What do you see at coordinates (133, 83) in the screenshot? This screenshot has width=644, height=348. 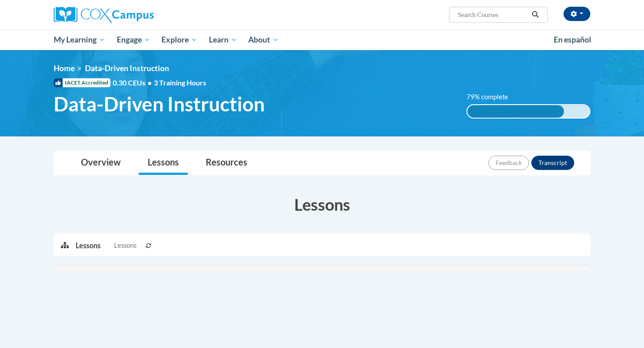 I see `span: 0.30 CEUs` at bounding box center [133, 83].